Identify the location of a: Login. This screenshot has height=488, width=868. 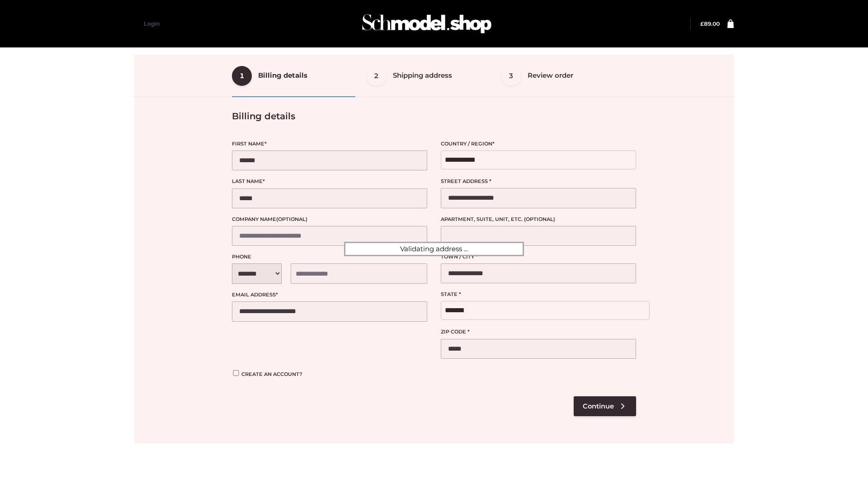
(151, 23).